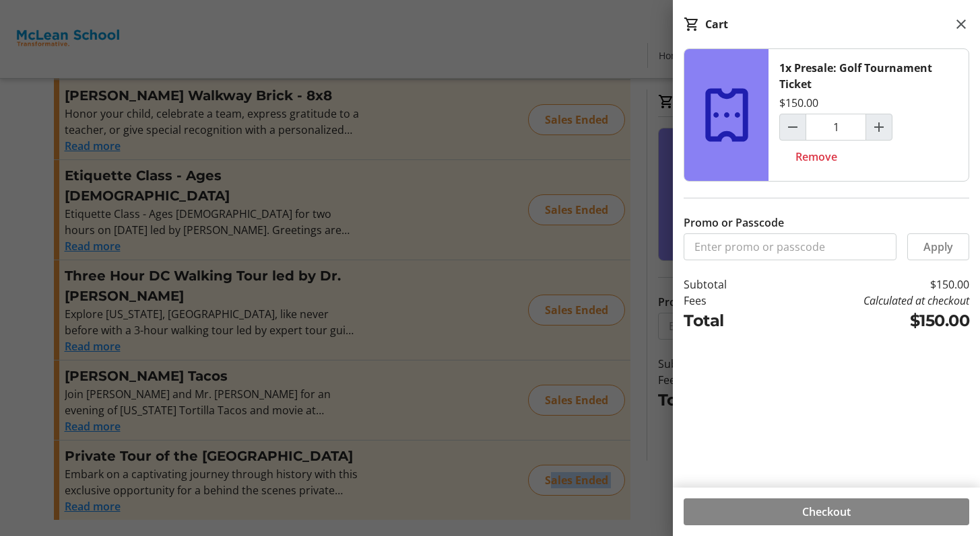  Describe the element at coordinates (879, 127) in the screenshot. I see `button: Increment by one` at that location.